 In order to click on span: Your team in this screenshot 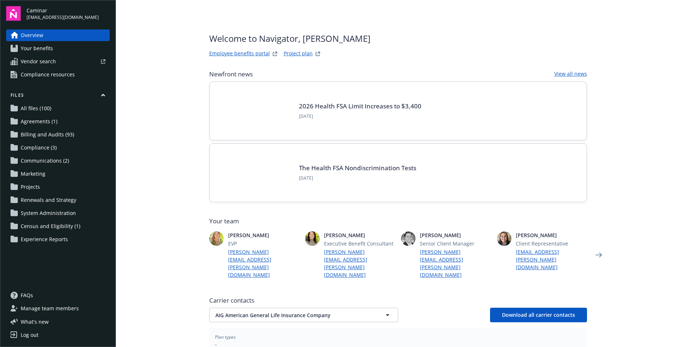, I will do `click(398, 221)`.